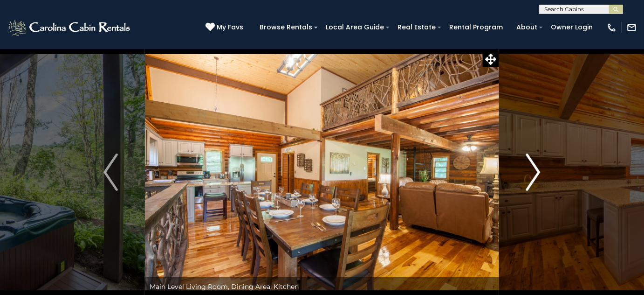 The height and width of the screenshot is (295, 644). Describe the element at coordinates (632, 28) in the screenshot. I see `img: mail-regular-white.png` at that location.